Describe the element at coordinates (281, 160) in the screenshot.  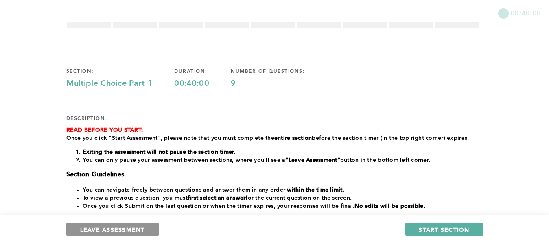
I see `li: You can only pause your assessment between sections, where you'll see a button in the bottom left...` at that location.